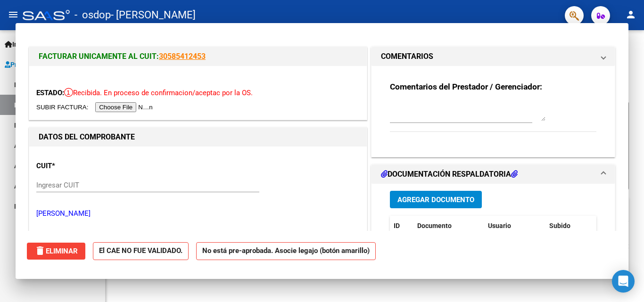  I want to click on span: Inicio, so click(16, 45).